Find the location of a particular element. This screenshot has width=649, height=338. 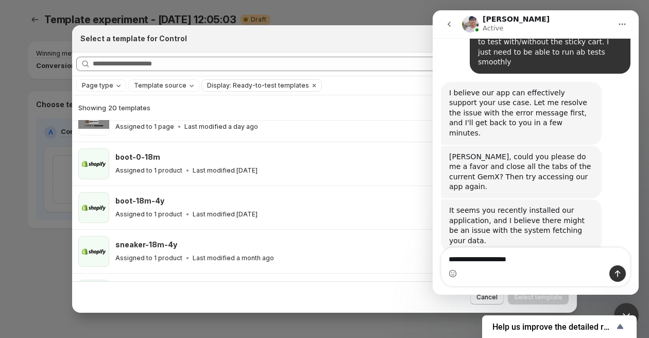

span: Help us improve the detailed report for A/B campaigns is located at coordinates (553, 326).